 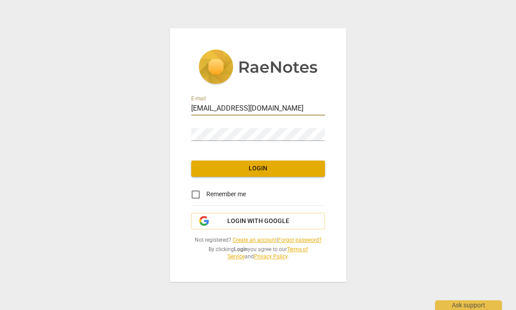 I want to click on a: Forgot password?, so click(x=300, y=240).